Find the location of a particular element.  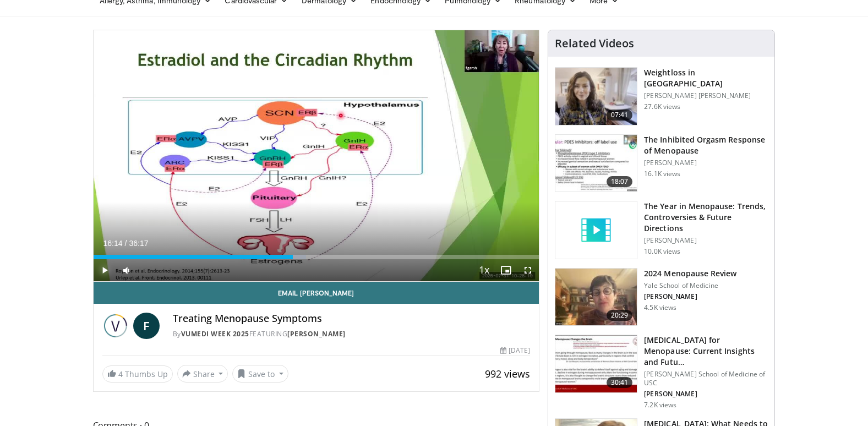

h4: Related Videos is located at coordinates (594, 44).